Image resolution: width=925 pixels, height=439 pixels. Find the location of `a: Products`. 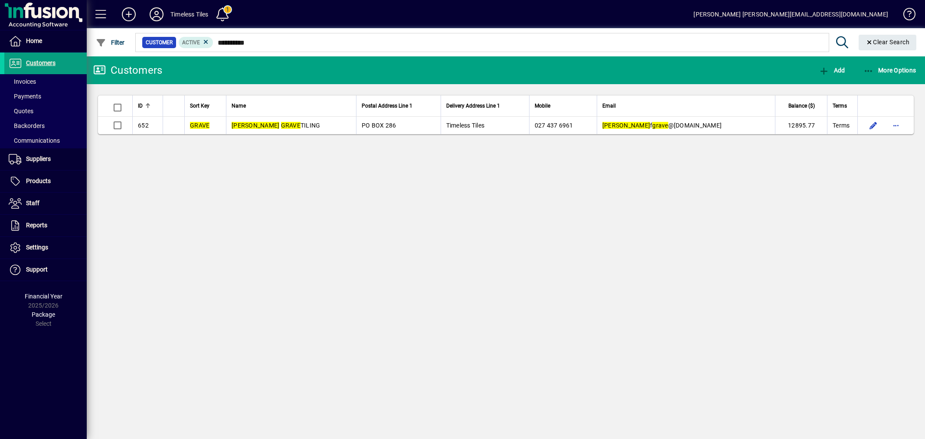

a: Products is located at coordinates (46, 181).